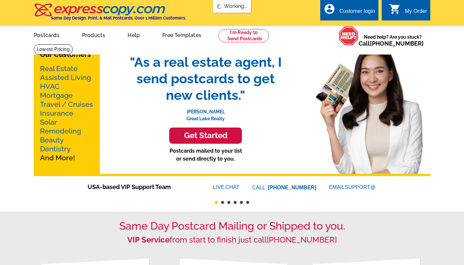 The height and width of the screenshot is (265, 464). Describe the element at coordinates (140, 187) in the screenshot. I see `span: USA-based VIP Support Team` at that location.